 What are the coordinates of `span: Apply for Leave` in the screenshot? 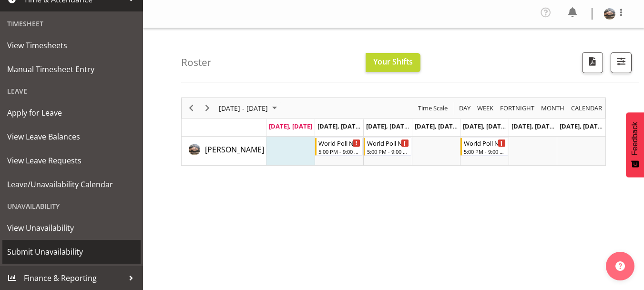 It's located at (72, 112).